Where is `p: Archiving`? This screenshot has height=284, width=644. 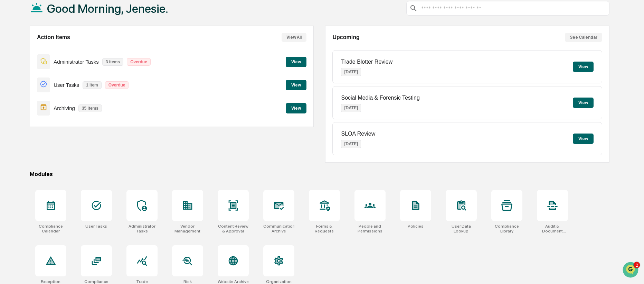 p: Archiving is located at coordinates (64, 107).